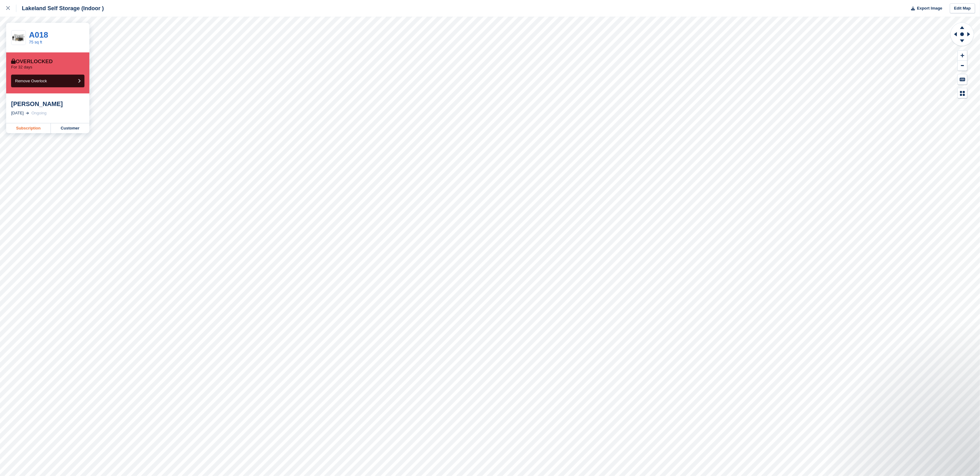  What do you see at coordinates (930, 8) in the screenshot?
I see `span: Export Image` at bounding box center [930, 8].